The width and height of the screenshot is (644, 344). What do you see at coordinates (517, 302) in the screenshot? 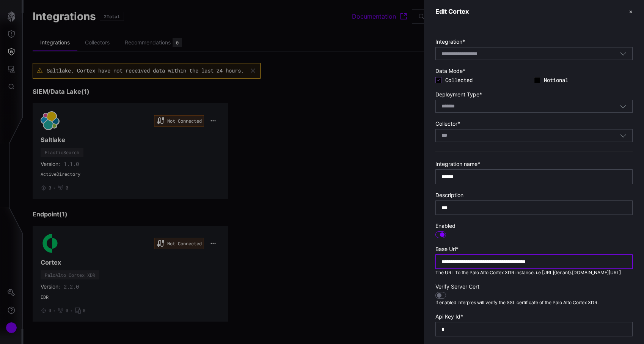
I see `span: If enabled Interpres will verify the SSL certificate of the Palo Alto Cortex XDR.` at bounding box center [517, 302].